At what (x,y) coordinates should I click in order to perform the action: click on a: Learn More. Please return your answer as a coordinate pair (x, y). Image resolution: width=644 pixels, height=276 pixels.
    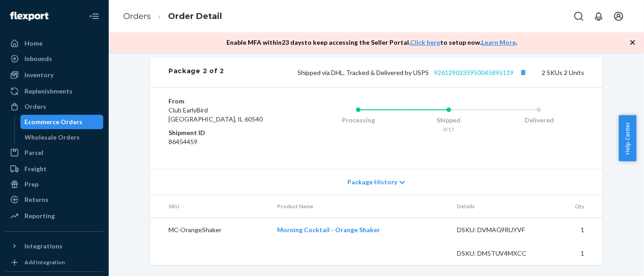
    Looking at the image, I should click on (498, 43).